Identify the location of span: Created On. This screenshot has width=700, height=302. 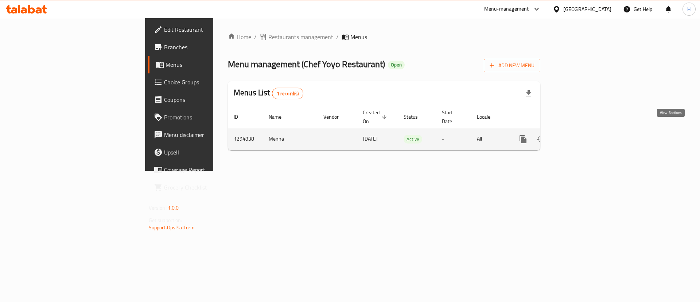
(376, 117).